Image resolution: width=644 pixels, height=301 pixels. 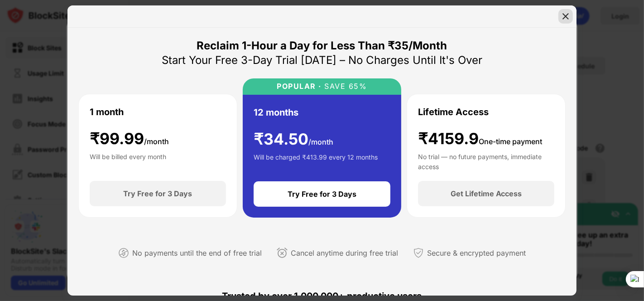 What do you see at coordinates (283, 253) in the screenshot?
I see `img: cancel-anytime` at bounding box center [283, 253].